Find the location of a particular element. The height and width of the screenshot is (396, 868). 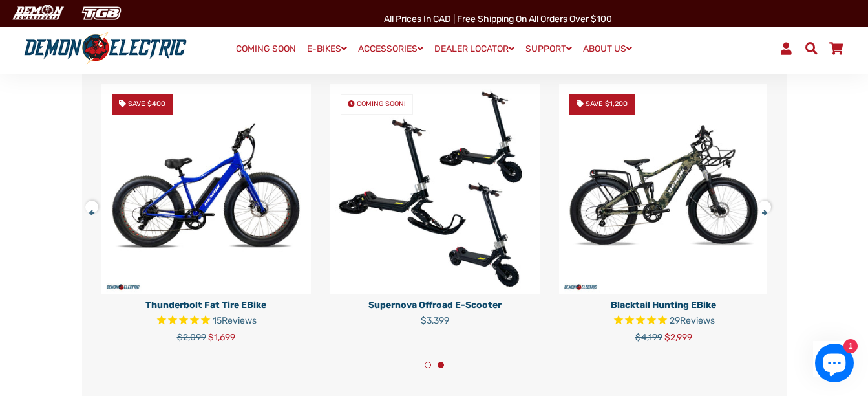

span: $4,199 is located at coordinates (649, 337).